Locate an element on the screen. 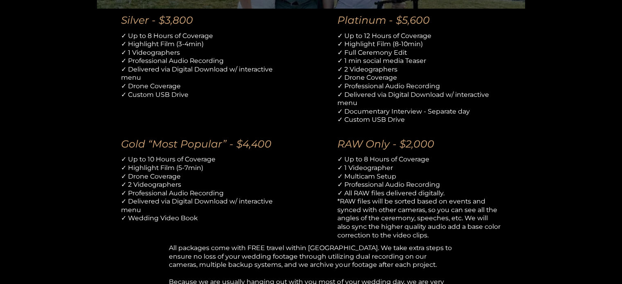 This screenshot has width=622, height=284. p: ✓ Up to 8 Hours of Coverage ✓ Highlight Film (3-4min) ✓ 1 Videographers ✓ Professional Audio Reco... is located at coordinates (203, 65).